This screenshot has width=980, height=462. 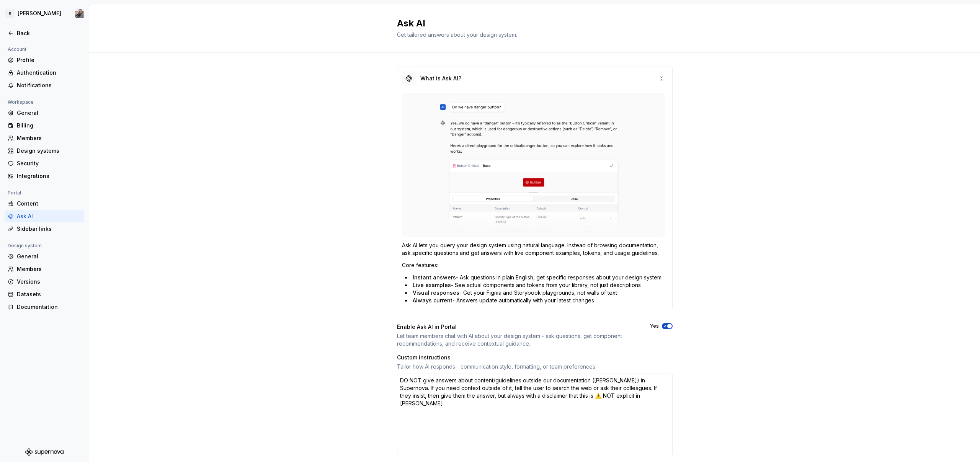 What do you see at coordinates (535, 249) in the screenshot?
I see `p: Ask AI lets you query your design system using natural language. Instead of browsing documentatio...` at bounding box center [535, 249].